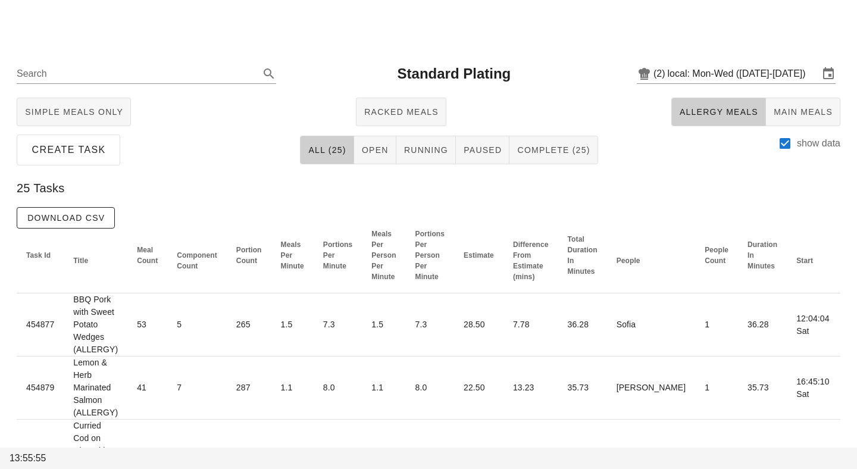 The width and height of the screenshot is (857, 469). Describe the element at coordinates (249, 255) in the screenshot. I see `span: Portion Count` at that location.